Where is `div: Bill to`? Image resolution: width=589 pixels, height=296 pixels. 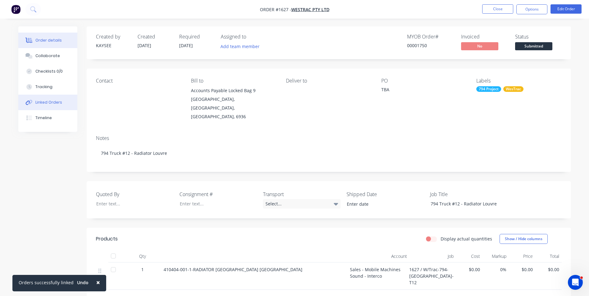
div: Bill to is located at coordinates (234, 81).